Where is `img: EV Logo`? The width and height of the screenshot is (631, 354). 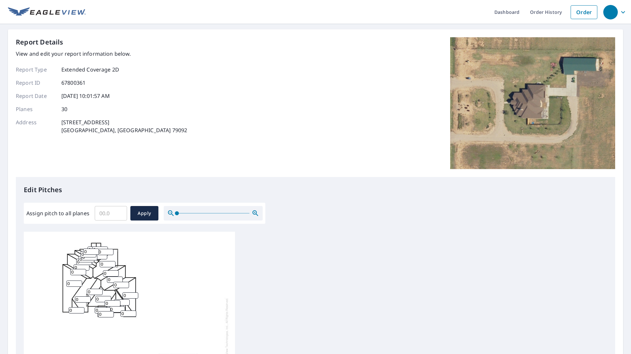 img: EV Logo is located at coordinates (47, 12).